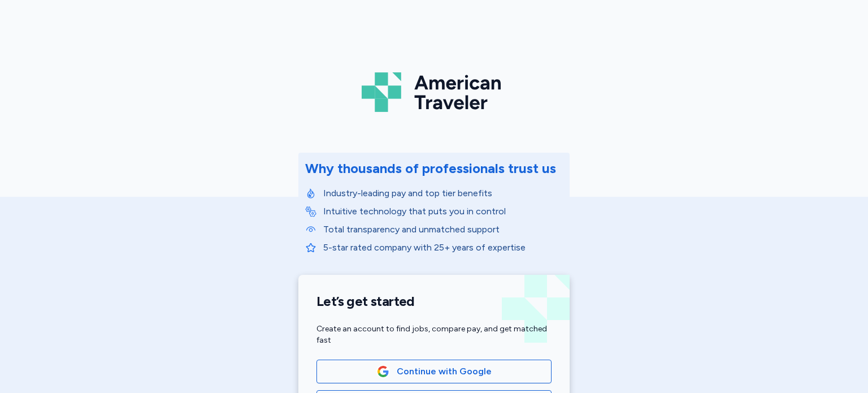  I want to click on p: Intuitive technology that puts you in control, so click(443, 211).